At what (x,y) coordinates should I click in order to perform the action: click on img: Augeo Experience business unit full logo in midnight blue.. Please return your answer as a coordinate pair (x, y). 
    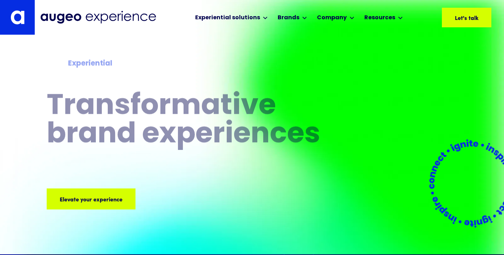
    Looking at the image, I should click on (98, 17).